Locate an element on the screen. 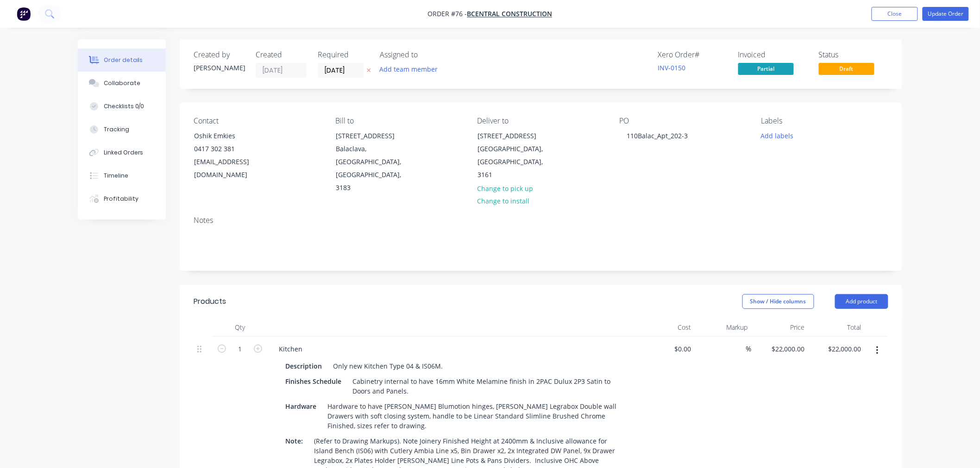 Image resolution: width=980 pixels, height=468 pixels. div: Linked Orders is located at coordinates (123, 153).